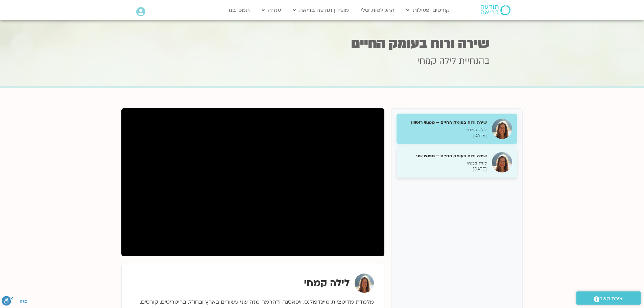 This screenshot has width=644, height=308. Describe the element at coordinates (444, 156) in the screenshot. I see `h5: שירה ורוח בעומק החיים – מפגש שני` at that location.